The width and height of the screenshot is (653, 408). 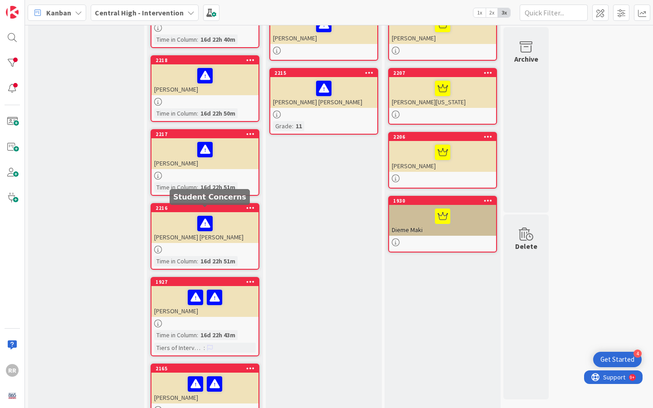 What do you see at coordinates (218, 113) in the screenshot?
I see `div: 16d 22h 50m` at bounding box center [218, 113].